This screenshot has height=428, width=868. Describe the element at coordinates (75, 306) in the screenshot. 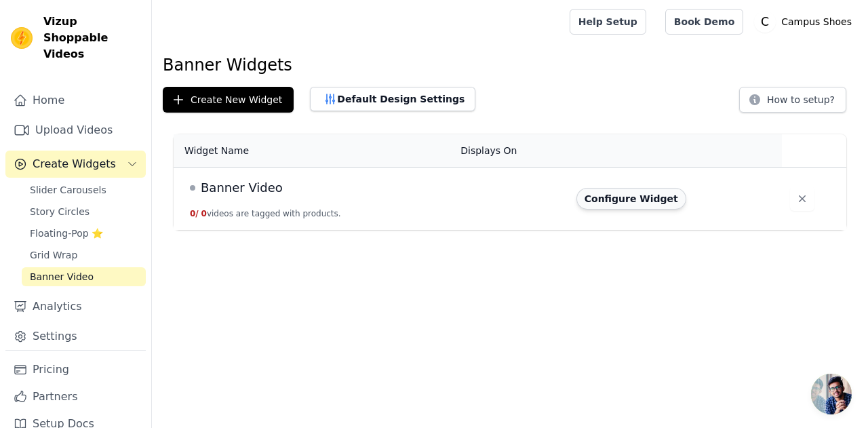

I see `a: Analytics` at that location.